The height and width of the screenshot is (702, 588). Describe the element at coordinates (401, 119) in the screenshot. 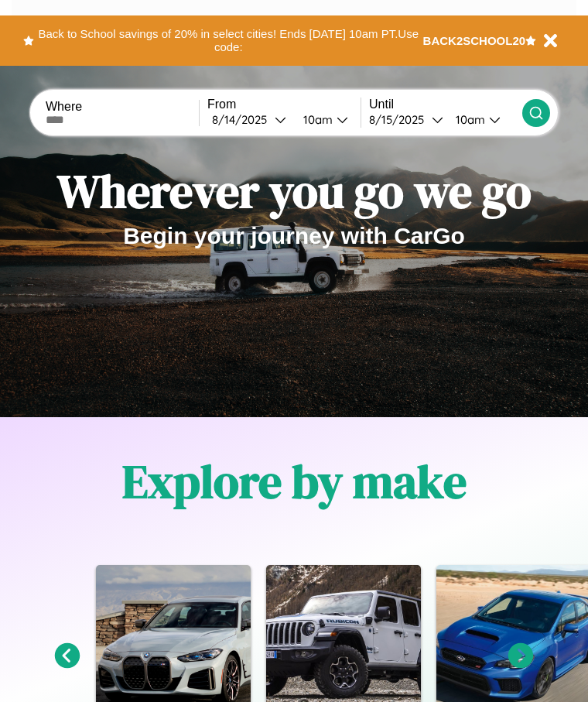

I see `div: 8 / 15 / 2025` at that location.